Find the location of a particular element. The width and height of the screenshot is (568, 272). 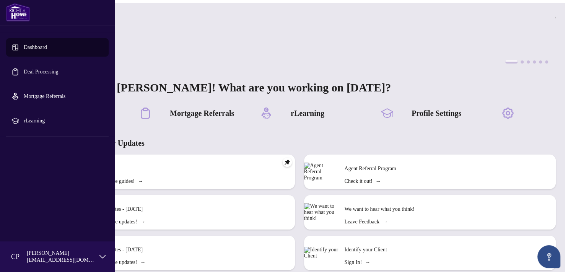

img: We want to hear what you think! is located at coordinates (321, 212).